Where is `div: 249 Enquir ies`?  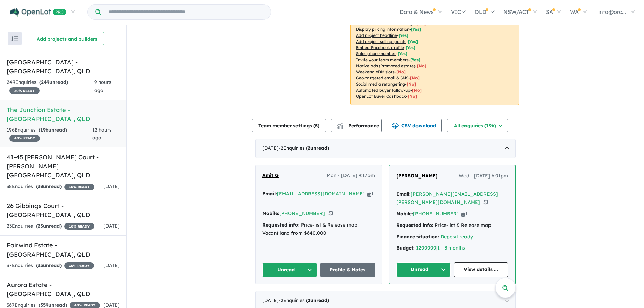 div: 249 Enquir ies is located at coordinates (50, 87).